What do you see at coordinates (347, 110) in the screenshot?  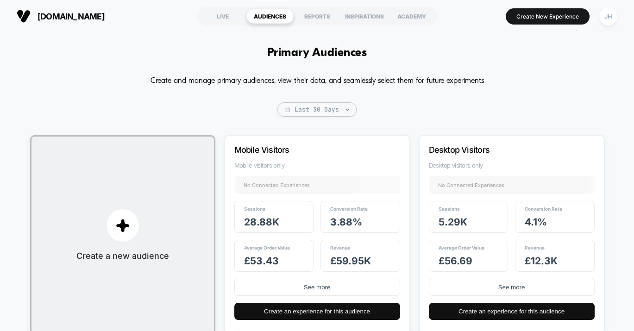 I see `img: end` at bounding box center [347, 110].